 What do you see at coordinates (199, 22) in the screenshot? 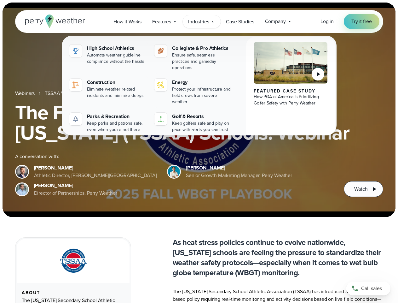
I see `span: Industries` at bounding box center [199, 22].